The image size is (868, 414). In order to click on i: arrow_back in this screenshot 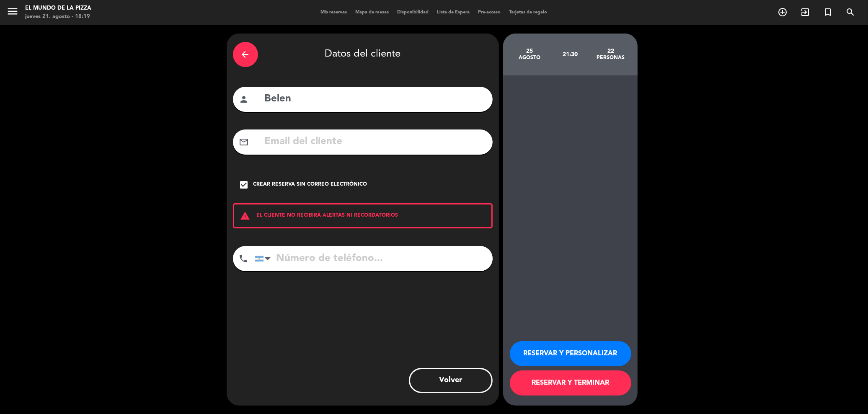, I will do `click(245, 55)`.